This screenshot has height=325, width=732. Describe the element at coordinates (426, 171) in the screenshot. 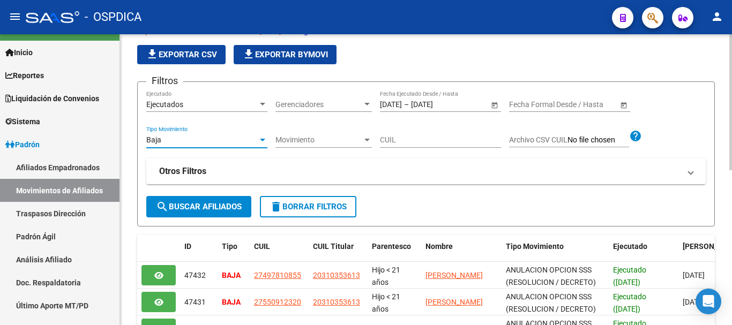

I see `mat-expansion-panel-header: Otros Filtros` at that location.